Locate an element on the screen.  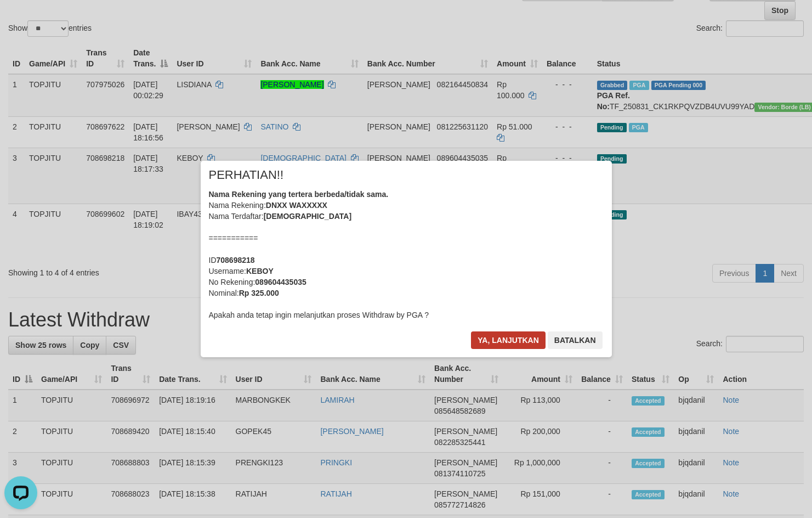
button: Batalkan is located at coordinates (575, 340).